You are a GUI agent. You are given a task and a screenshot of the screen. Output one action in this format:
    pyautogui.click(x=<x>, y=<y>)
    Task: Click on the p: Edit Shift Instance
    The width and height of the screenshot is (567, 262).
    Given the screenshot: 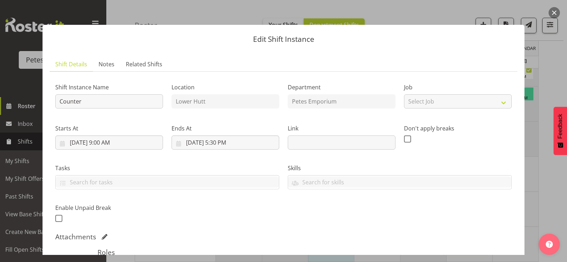 What is the action you would take?
    pyautogui.click(x=283, y=39)
    